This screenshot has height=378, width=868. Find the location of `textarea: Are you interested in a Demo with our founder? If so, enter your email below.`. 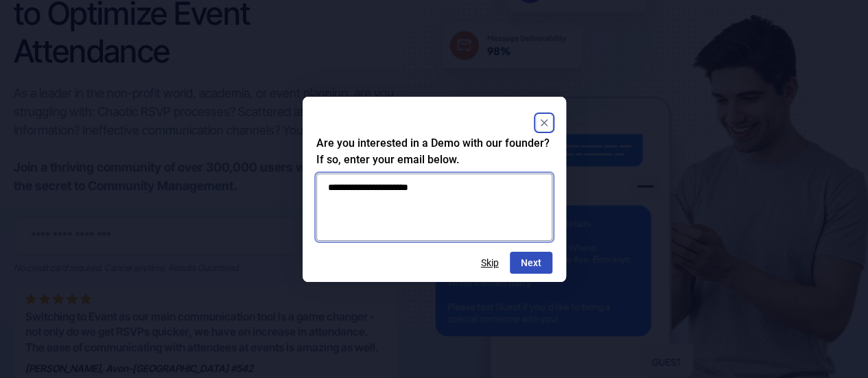

textarea: Are you interested in a Demo with our founder? If so, enter your email below. is located at coordinates (434, 207).